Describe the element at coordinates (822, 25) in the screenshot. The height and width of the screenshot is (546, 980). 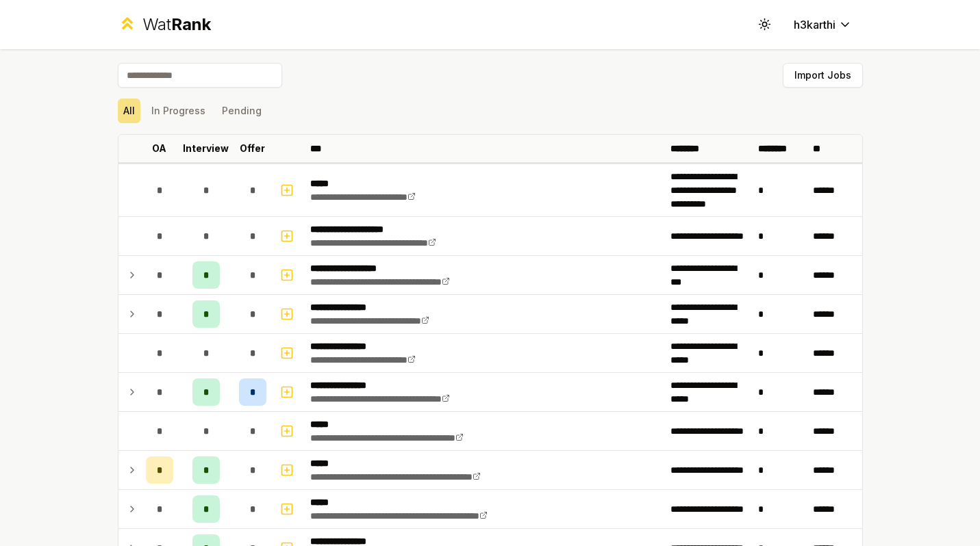
I see `button: h3karthi` at that location.